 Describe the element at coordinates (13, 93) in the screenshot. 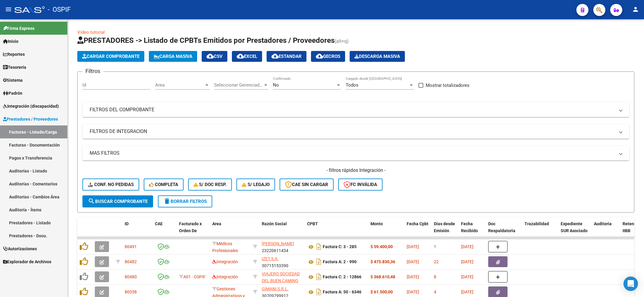

I see `span: Padrón` at that location.